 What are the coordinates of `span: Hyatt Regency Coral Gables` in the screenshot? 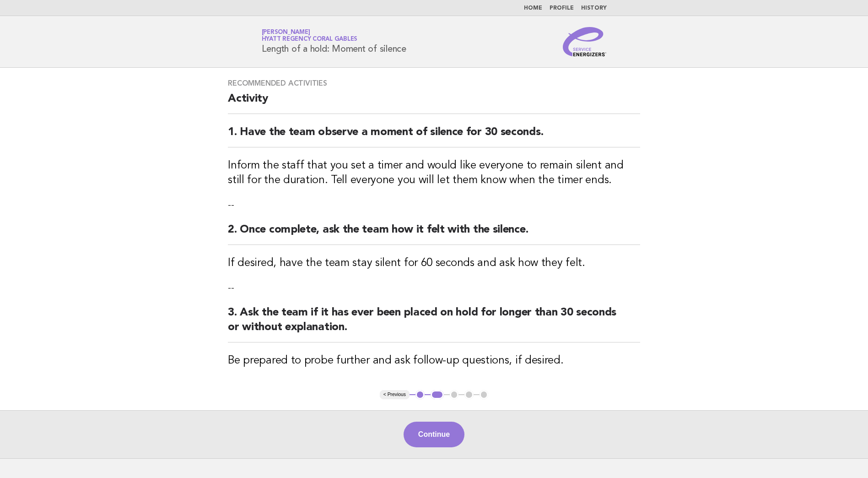 It's located at (309, 39).